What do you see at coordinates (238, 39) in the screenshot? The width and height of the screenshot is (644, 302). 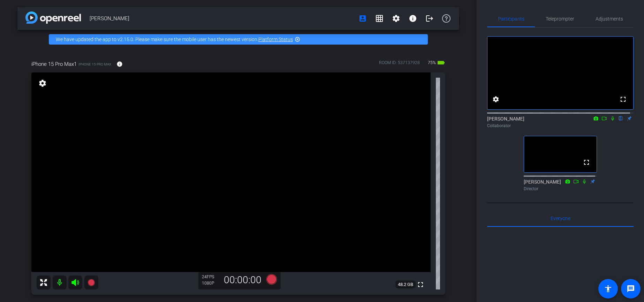 I see `div: We have updated the app to v2.15.0. Please make sure the mobile user has the newest version.` at bounding box center [238, 39].